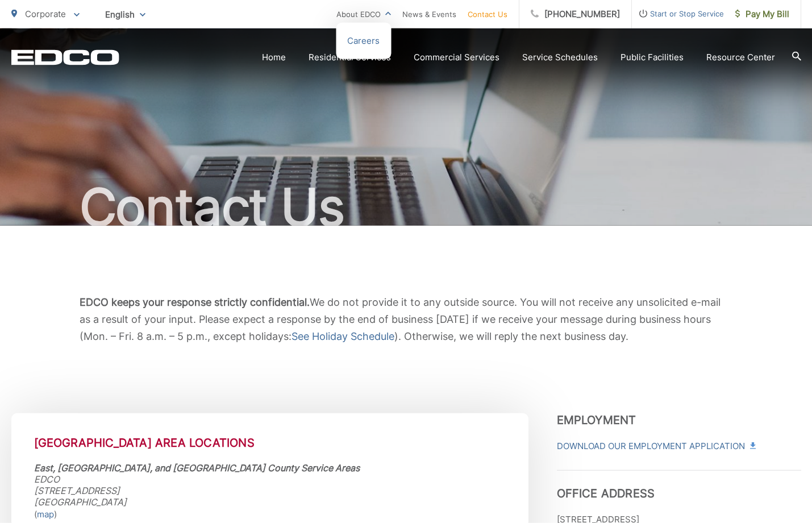  What do you see at coordinates (560, 57) in the screenshot?
I see `a: Service Schedules` at bounding box center [560, 57].